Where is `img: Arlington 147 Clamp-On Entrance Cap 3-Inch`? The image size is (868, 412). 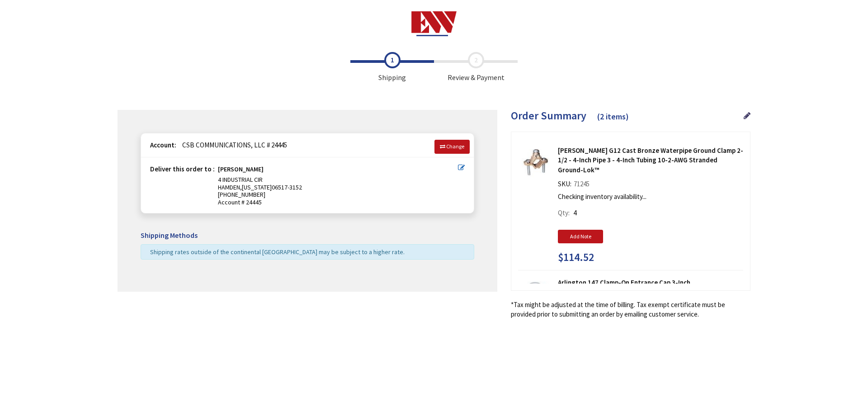
img: Arlington 147 Clamp-On Entrance Cap 3-Inch is located at coordinates (536, 295).